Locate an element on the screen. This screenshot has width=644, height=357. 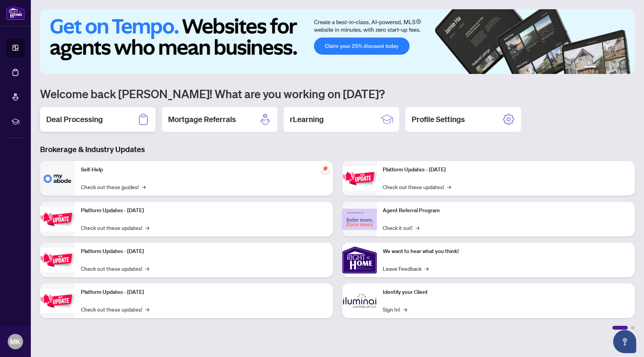
button: 3 is located at coordinates (607, 68).